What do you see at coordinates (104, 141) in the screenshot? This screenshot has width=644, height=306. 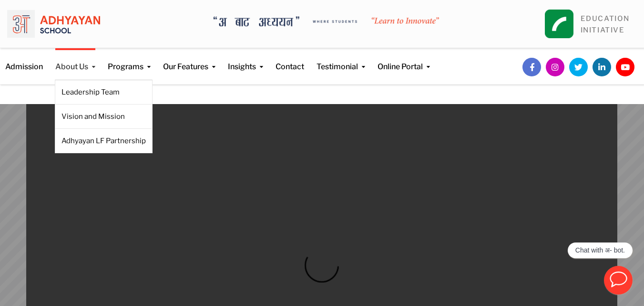 I see `a: Adhyayan LF Partnership` at bounding box center [104, 141].